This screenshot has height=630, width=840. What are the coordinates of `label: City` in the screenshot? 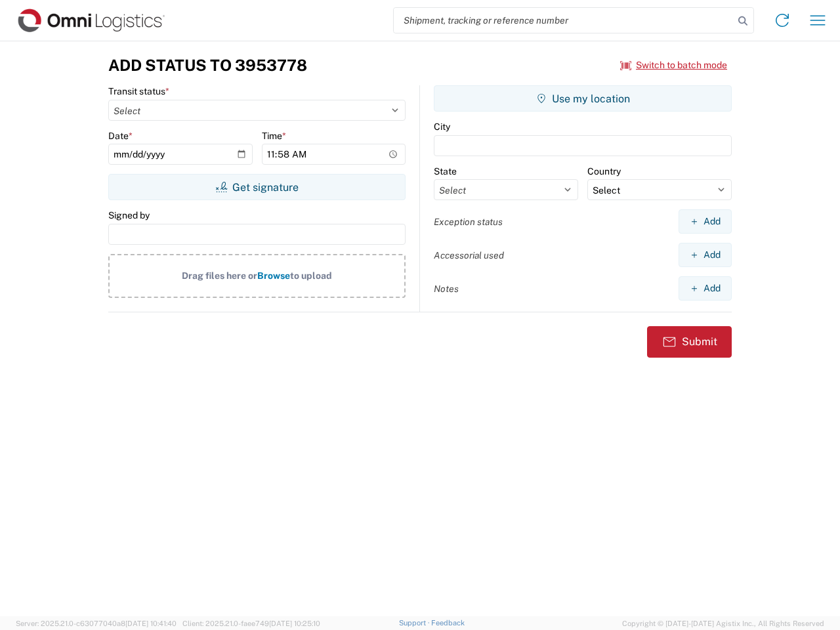 It's located at (442, 126).